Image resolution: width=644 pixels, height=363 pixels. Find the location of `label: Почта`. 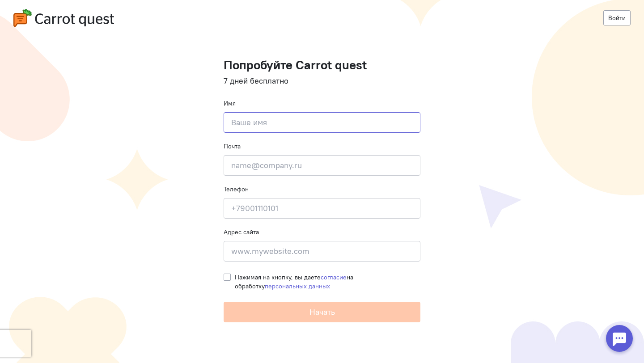

label: Почта is located at coordinates (232, 146).